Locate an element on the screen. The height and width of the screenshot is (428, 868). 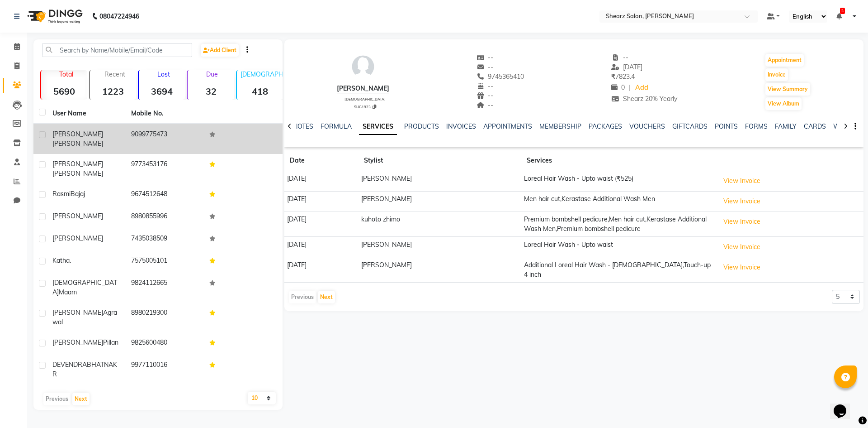
a: Add is located at coordinates (641, 88).